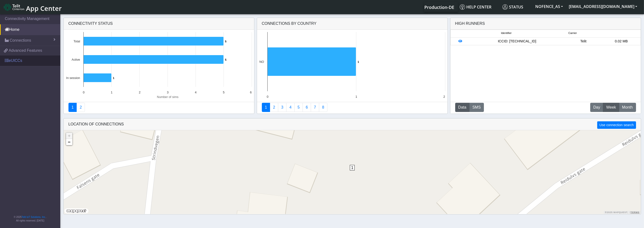  I want to click on text: NO, so click(261, 62).